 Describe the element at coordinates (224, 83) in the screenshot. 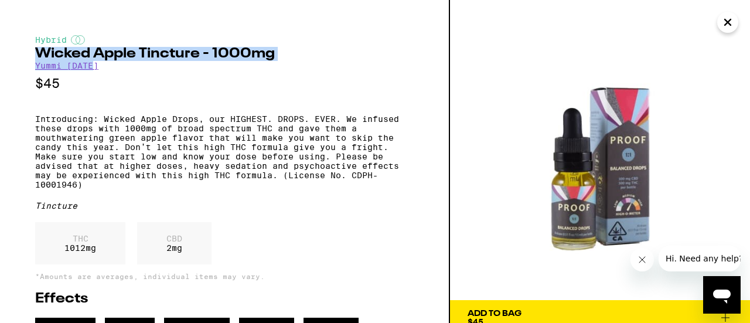

I see `p: $45` at that location.